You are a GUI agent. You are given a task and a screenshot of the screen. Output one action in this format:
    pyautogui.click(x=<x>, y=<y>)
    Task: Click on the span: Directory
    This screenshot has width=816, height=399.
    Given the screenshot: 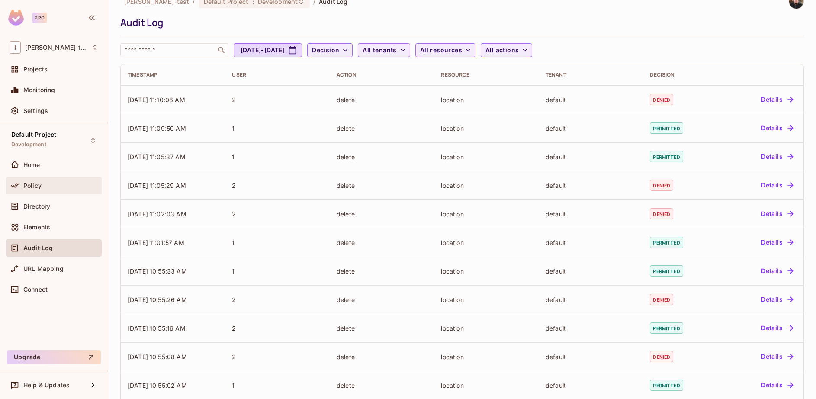 What is the action you would take?
    pyautogui.click(x=37, y=206)
    